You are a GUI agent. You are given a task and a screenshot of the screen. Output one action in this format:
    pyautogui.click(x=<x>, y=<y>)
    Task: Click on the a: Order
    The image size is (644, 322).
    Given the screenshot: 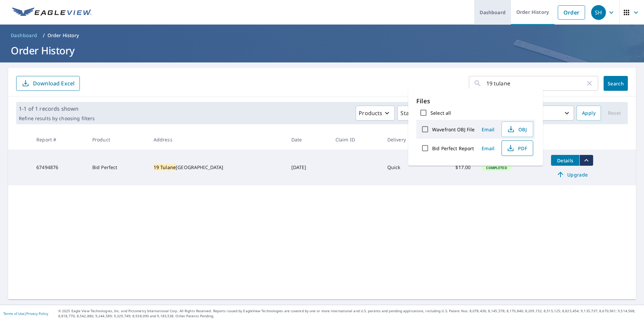 What is the action you would take?
    pyautogui.click(x=571, y=13)
    